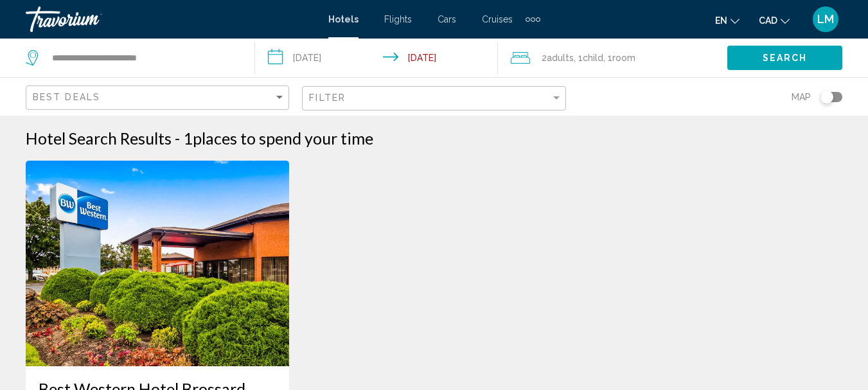  Describe the element at coordinates (343, 19) in the screenshot. I see `a: Hotels` at that location.